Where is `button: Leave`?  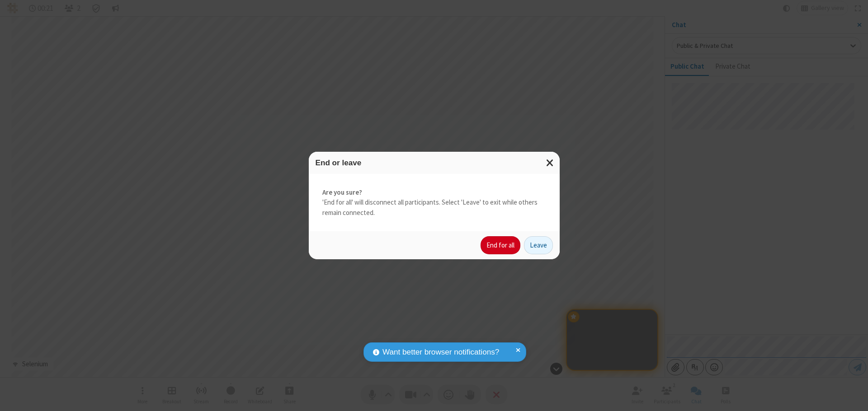 button: Leave is located at coordinates (538, 245).